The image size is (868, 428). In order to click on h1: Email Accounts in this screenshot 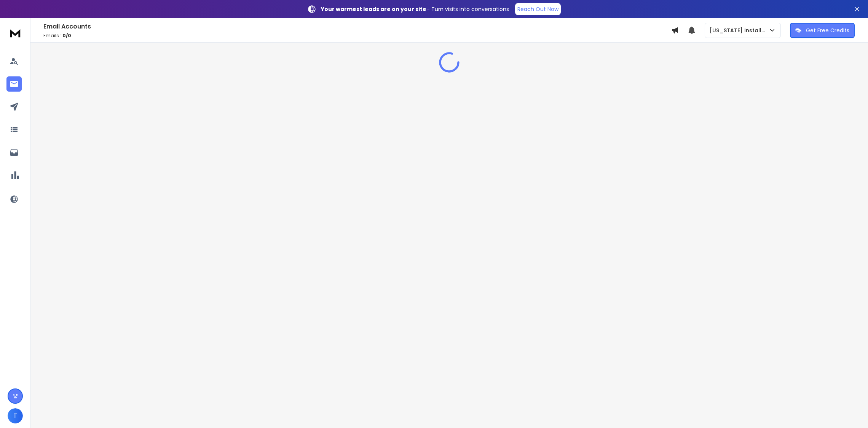, I will do `click(357, 27)`.